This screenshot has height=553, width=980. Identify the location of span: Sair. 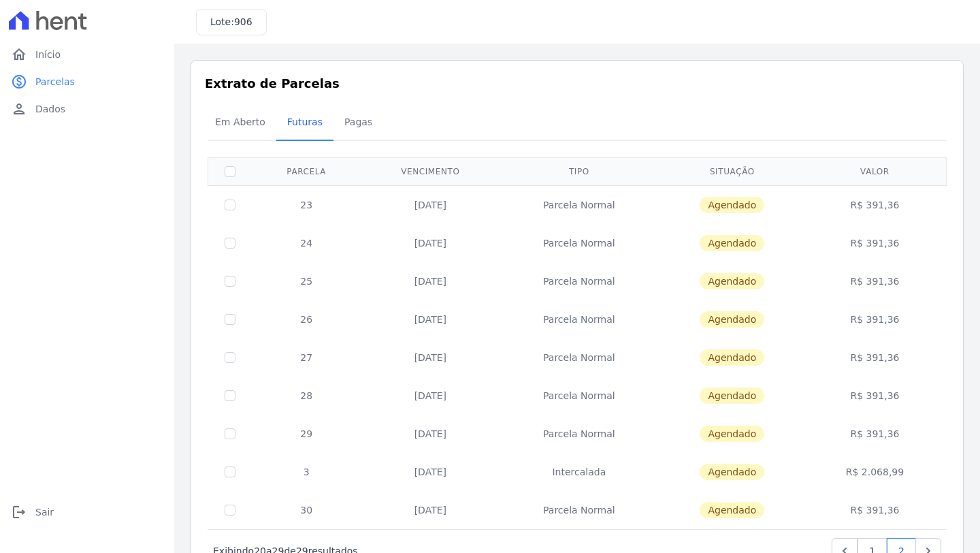
(44, 512).